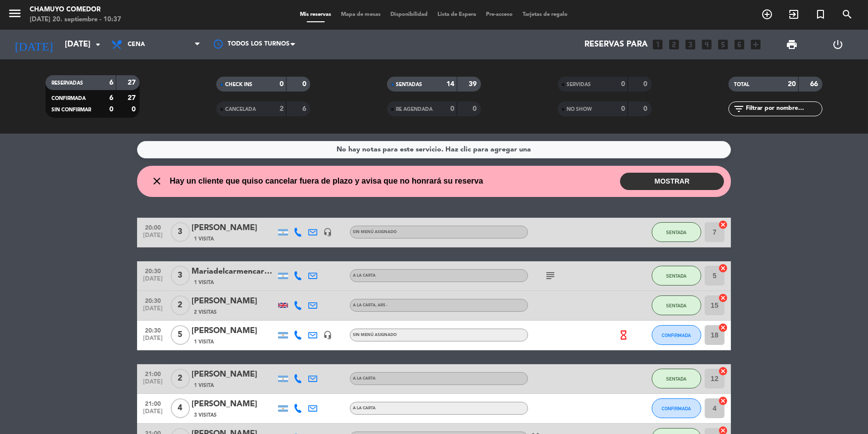 Image resolution: width=868 pixels, height=434 pixels. Describe the element at coordinates (409, 14) in the screenshot. I see `span: Disponibilidad` at that location.